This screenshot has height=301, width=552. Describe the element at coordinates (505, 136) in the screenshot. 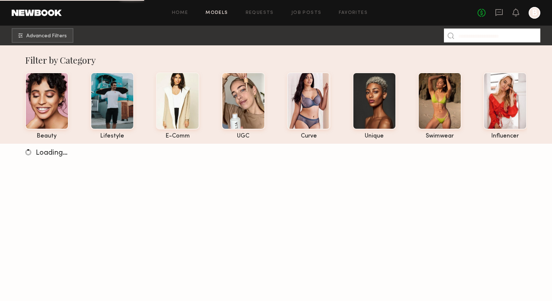

I see `div: influencer` at that location.